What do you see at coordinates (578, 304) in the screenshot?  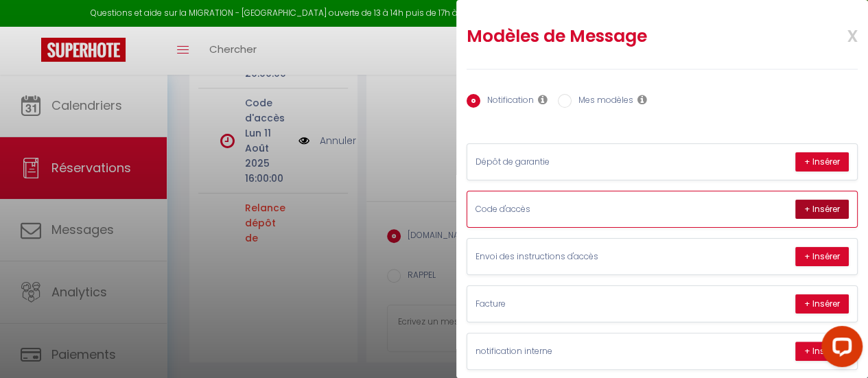 I see `p: Facture` at bounding box center [578, 304].